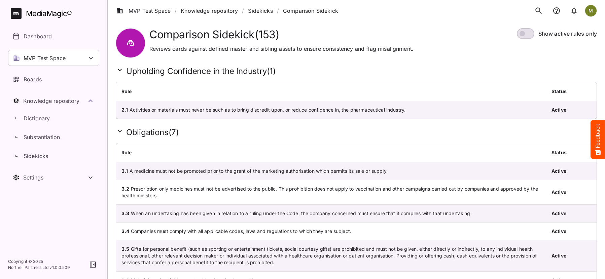  Describe the element at coordinates (37, 119) in the screenshot. I see `p: Dictionary` at that location.